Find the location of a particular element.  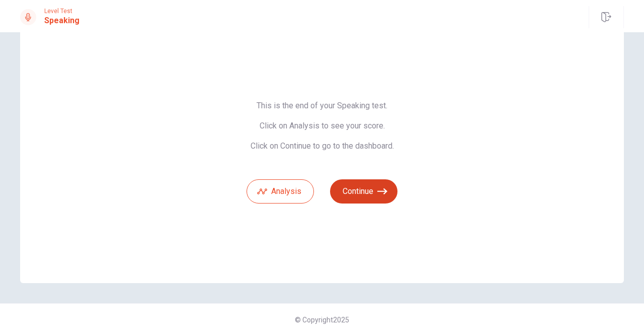

button: Analysis is located at coordinates (281, 191).